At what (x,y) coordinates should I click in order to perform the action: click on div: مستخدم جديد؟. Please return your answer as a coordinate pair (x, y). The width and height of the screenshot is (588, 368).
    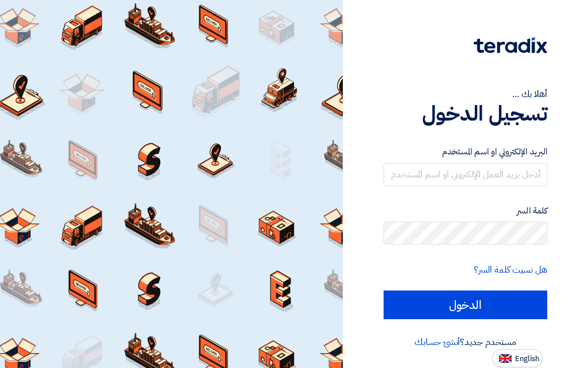
    Looking at the image, I should click on (465, 342).